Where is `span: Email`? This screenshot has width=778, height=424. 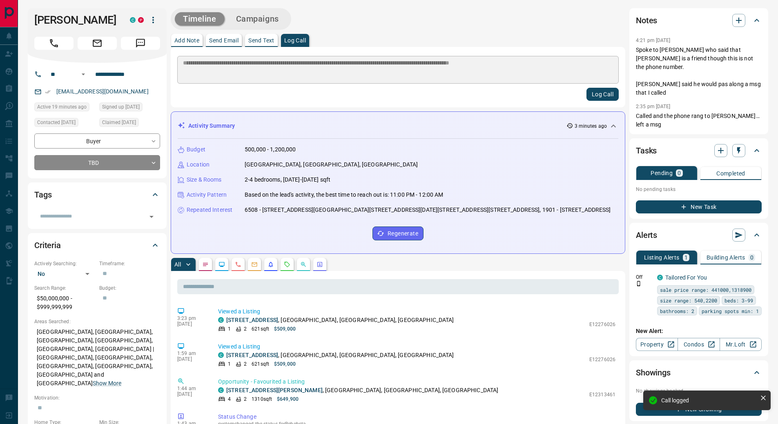 span: Email is located at coordinates (97, 43).